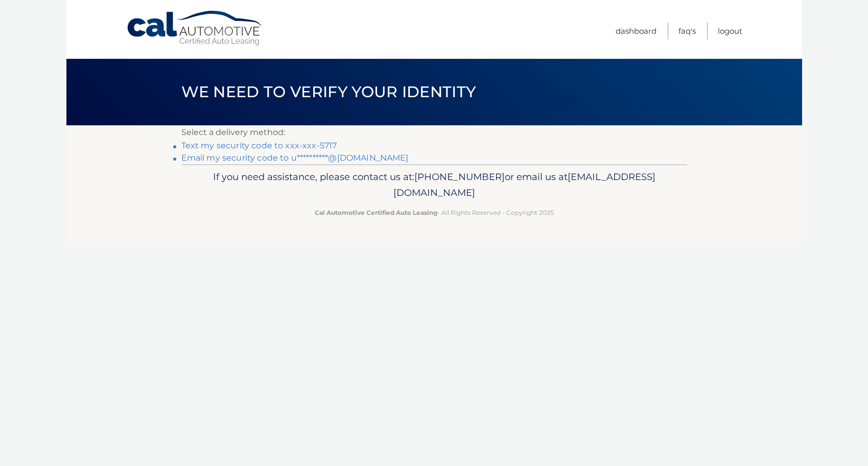 This screenshot has width=868, height=466. I want to click on p: - All Rights Reserved - Copyright 2025, so click(434, 213).